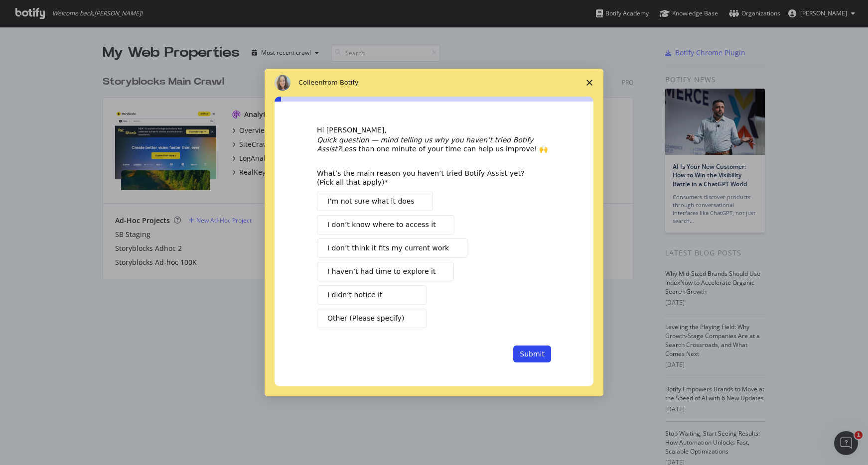  What do you see at coordinates (382, 224) in the screenshot?
I see `span: I don’t know where to access it` at bounding box center [382, 224].